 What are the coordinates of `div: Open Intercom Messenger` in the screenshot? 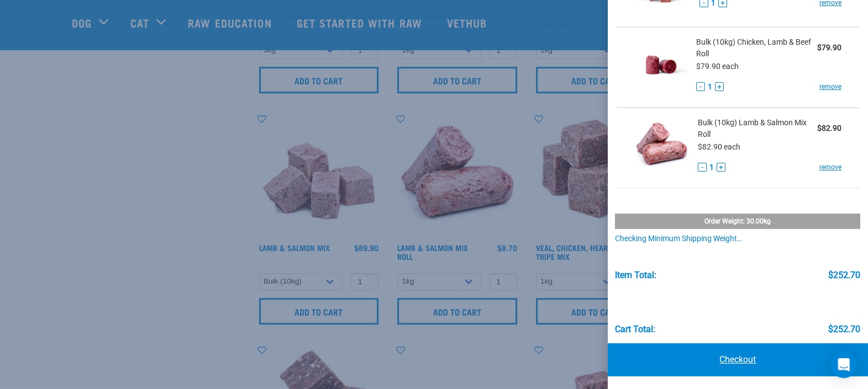 It's located at (843, 365).